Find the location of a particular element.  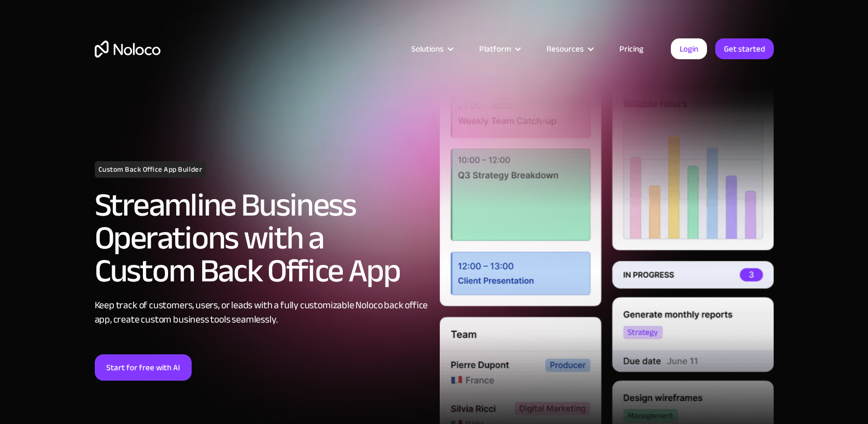

a: Start for free with AI is located at coordinates (143, 367).